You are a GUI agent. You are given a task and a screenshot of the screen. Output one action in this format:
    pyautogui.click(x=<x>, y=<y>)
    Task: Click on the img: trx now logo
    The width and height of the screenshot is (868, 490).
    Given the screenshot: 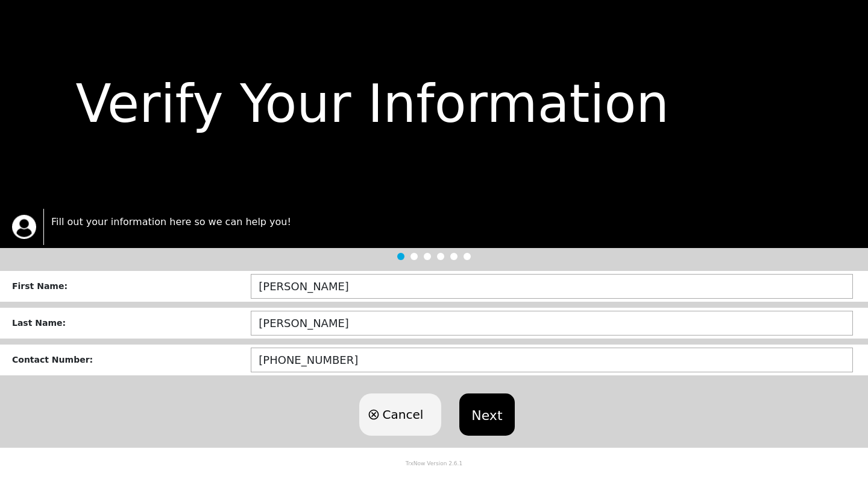 What is the action you would take?
    pyautogui.click(x=24, y=227)
    